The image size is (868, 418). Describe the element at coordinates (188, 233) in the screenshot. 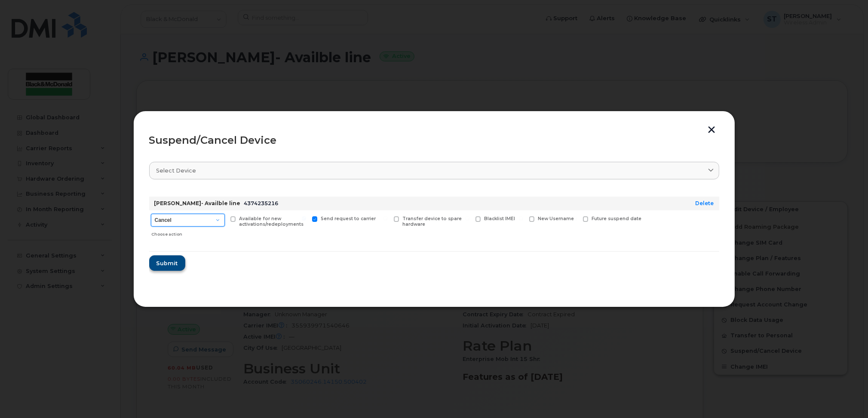

I see `div: Choose action` at that location.